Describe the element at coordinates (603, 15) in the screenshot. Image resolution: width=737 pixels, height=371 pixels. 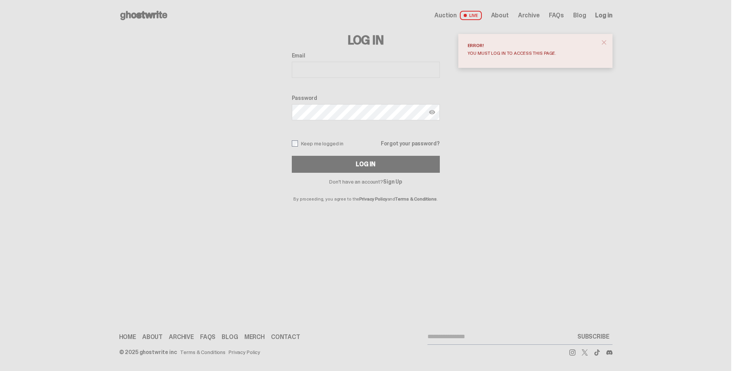
I see `a: Log in` at that location.